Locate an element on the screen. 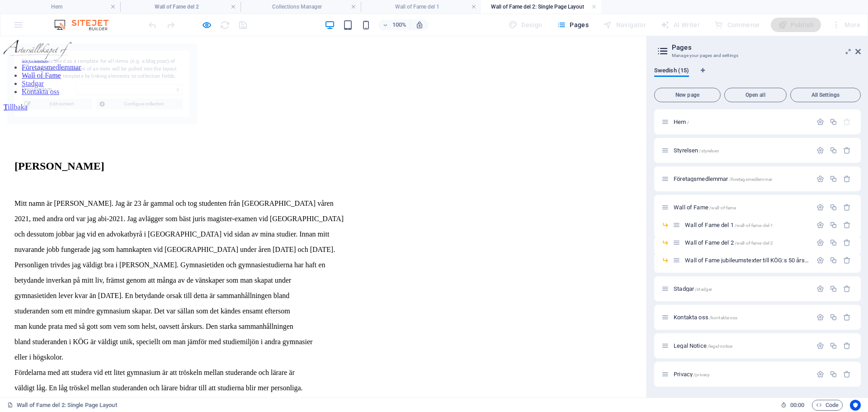 This screenshot has width=868, height=412. h4: Collections Manager is located at coordinates (301, 7).